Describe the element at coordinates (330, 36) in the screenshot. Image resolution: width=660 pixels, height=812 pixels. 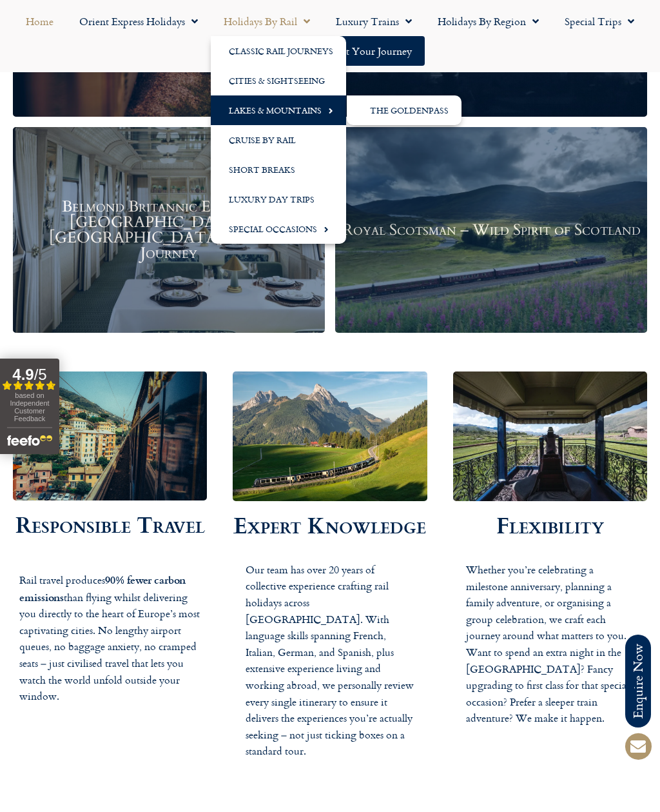
I see `nav: Menu` at that location.